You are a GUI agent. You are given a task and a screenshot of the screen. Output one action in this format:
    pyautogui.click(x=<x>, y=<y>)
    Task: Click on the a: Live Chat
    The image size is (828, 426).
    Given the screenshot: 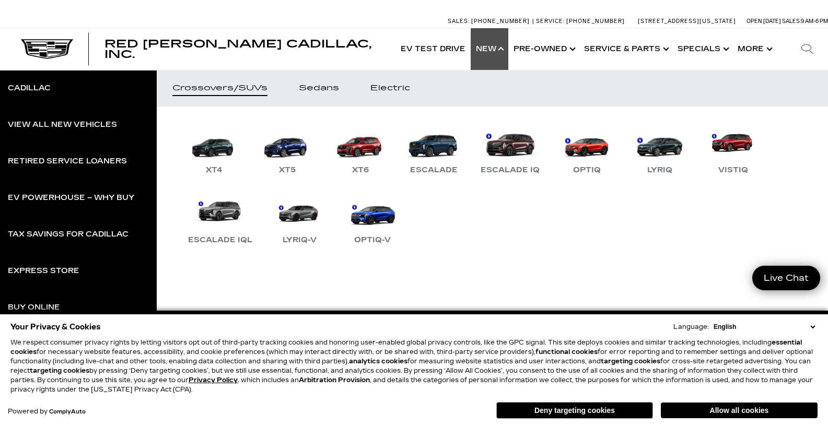 What is the action you would take?
    pyautogui.click(x=786, y=278)
    